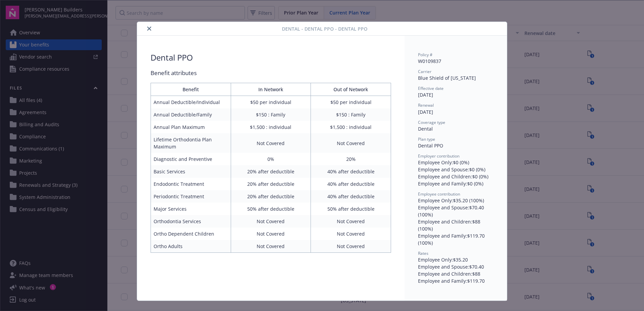 The height and width of the screenshot is (311, 644). Describe the element at coordinates (191, 196) in the screenshot. I see `td: Periodontic Treatment` at that location.